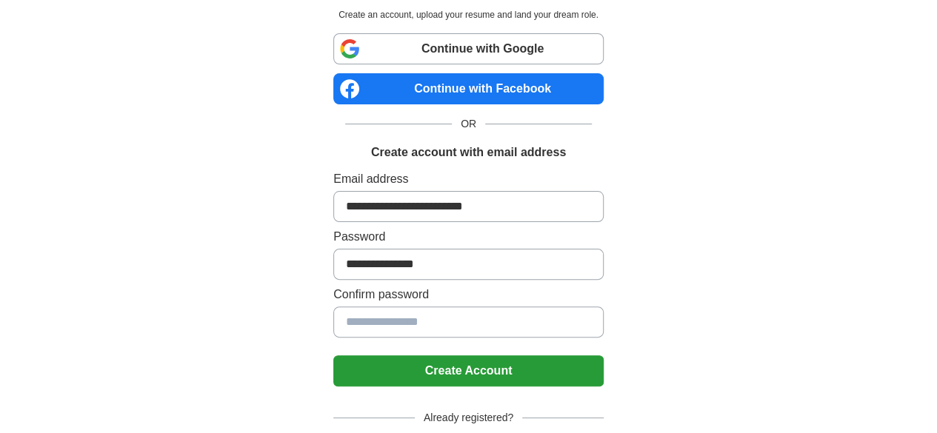 Image resolution: width=937 pixels, height=433 pixels. I want to click on label: Password, so click(468, 237).